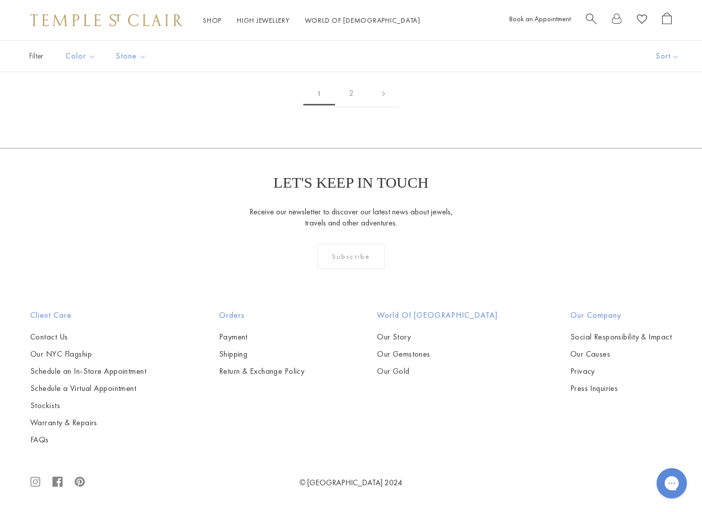 The height and width of the screenshot is (512, 702). What do you see at coordinates (81, 56) in the screenshot?
I see `button: Color` at bounding box center [81, 56].